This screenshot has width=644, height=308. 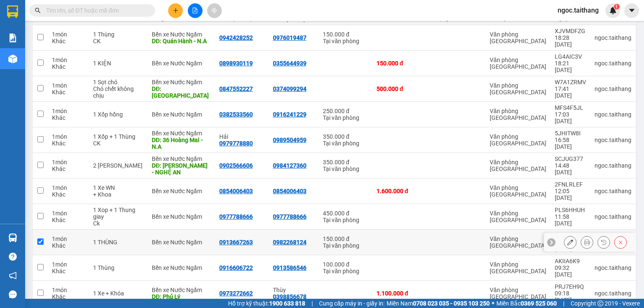 I want to click on div: 0898930119, so click(x=236, y=63).